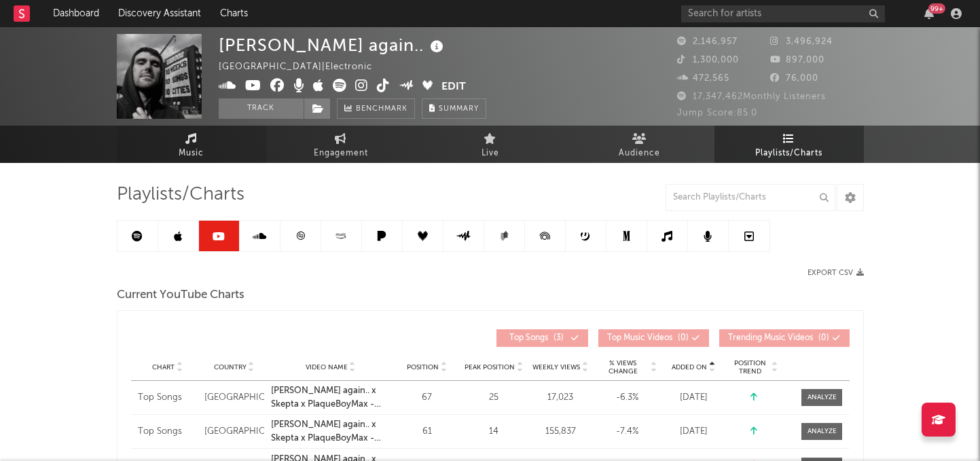 The width and height of the screenshot is (980, 461). I want to click on span: 17,347,462 Monthly Listeners, so click(751, 96).